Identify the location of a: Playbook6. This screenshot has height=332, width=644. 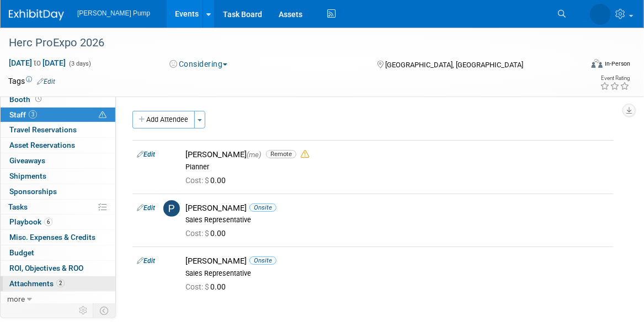
(58, 222).